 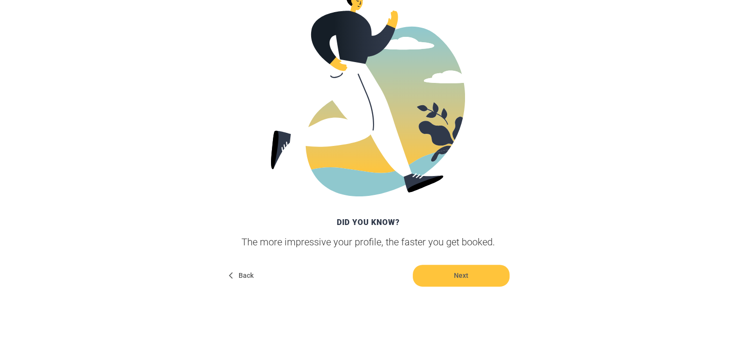 What do you see at coordinates (461, 275) in the screenshot?
I see `span: Next` at bounding box center [461, 275].